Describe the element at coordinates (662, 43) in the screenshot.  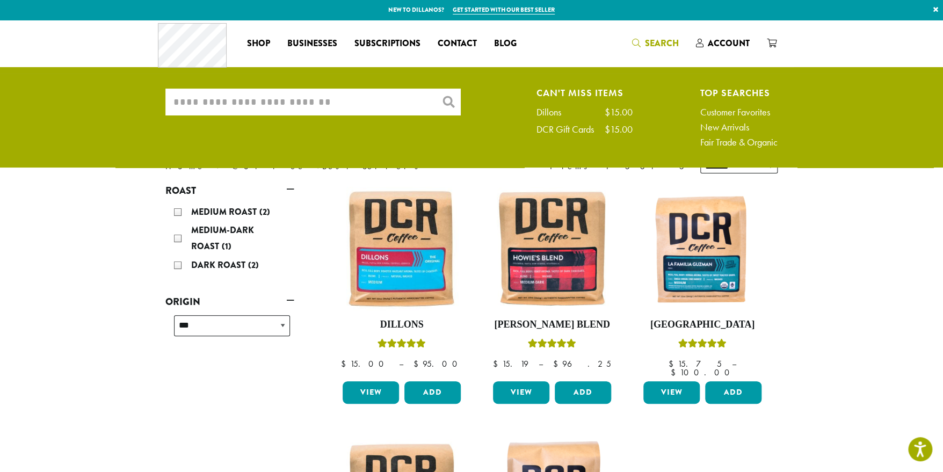
I see `span: Search` at that location.